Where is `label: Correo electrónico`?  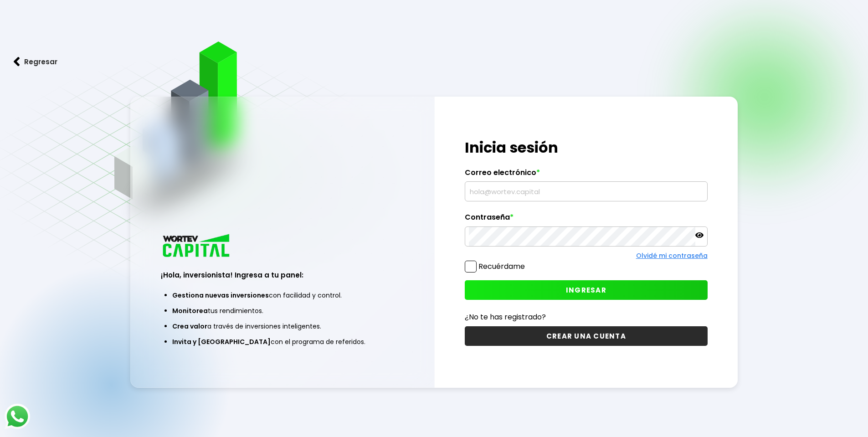 label: Correo electrónico is located at coordinates (586, 175).